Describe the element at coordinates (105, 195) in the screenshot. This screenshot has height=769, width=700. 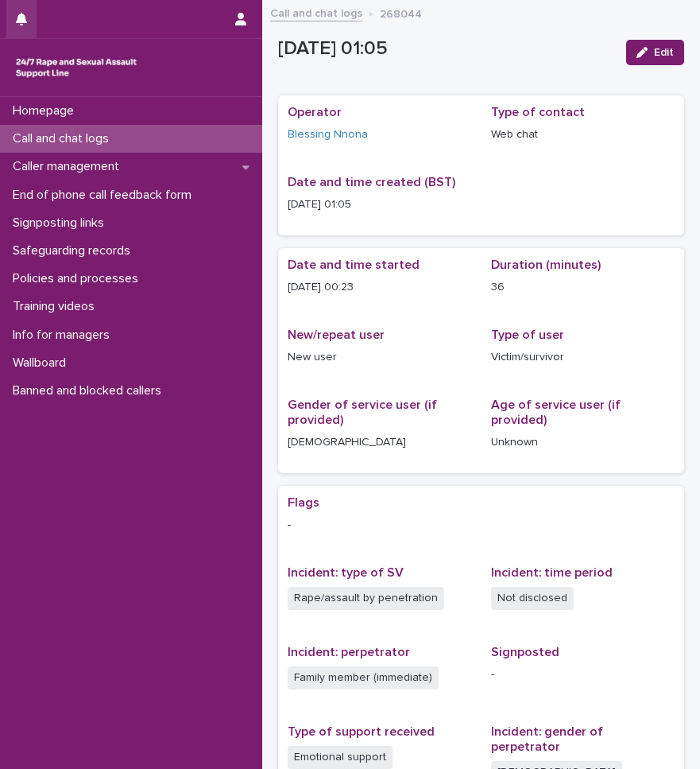
I see `p: End of phone call feedback form` at that location.